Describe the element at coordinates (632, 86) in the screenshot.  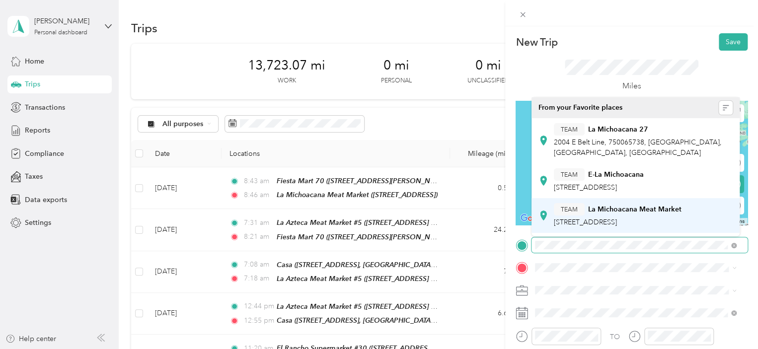
I see `p: Miles` at that location.